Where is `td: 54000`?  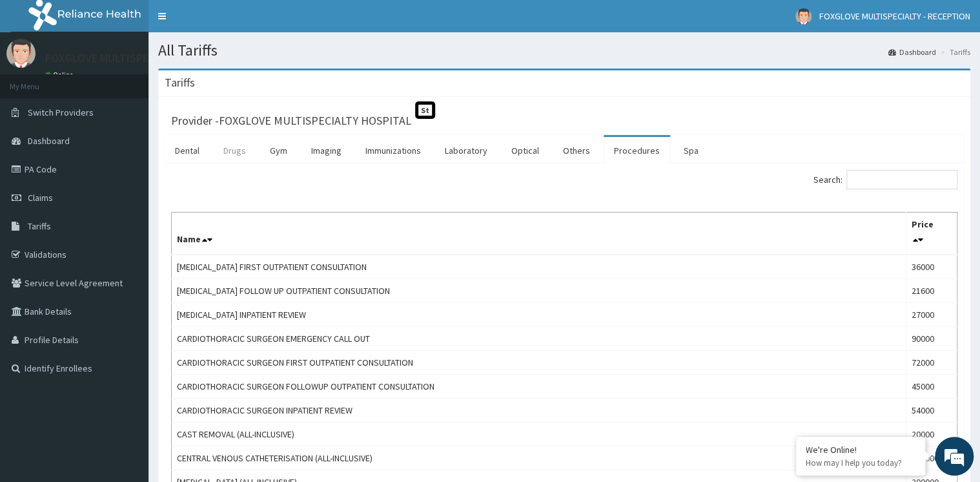
td: 54000 is located at coordinates (931, 410).